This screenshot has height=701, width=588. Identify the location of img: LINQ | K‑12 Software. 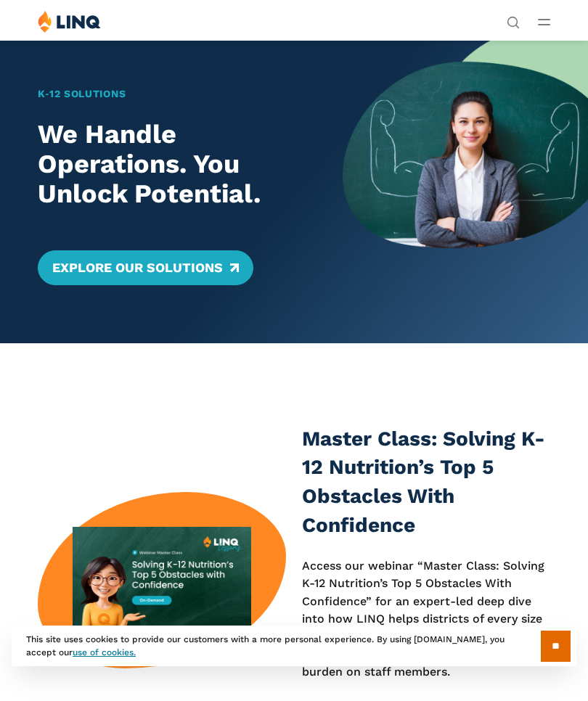
(69, 21).